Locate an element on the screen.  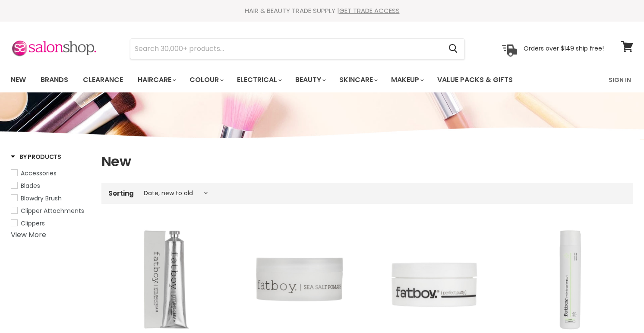
a: Colour is located at coordinates (206, 80).